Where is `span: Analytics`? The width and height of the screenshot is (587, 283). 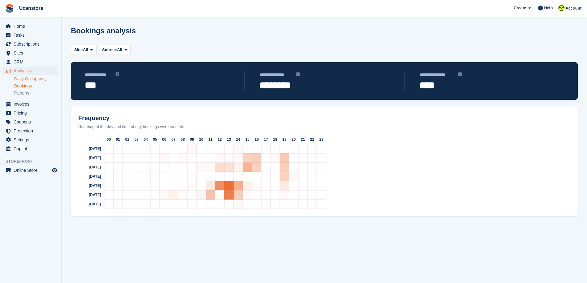
span: Analytics is located at coordinates (32, 71).